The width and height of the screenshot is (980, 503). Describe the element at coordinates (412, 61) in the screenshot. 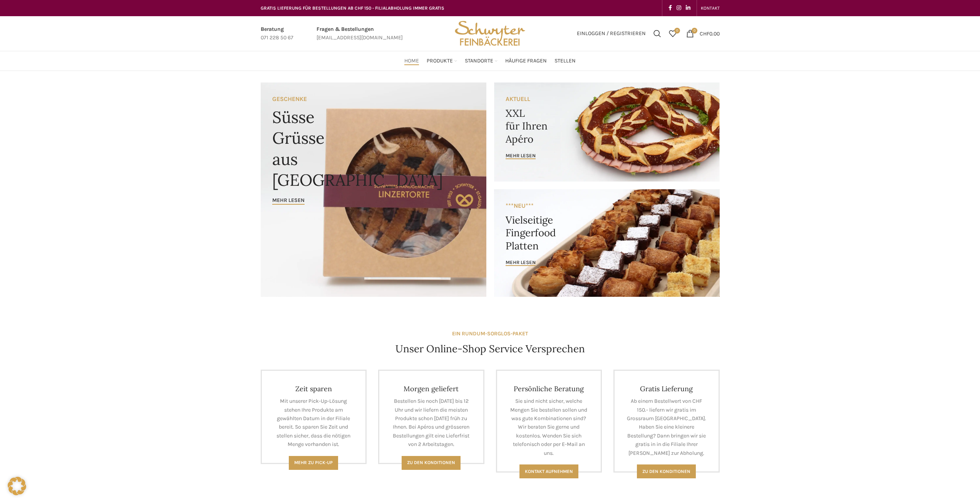

I see `span: Home` at that location.